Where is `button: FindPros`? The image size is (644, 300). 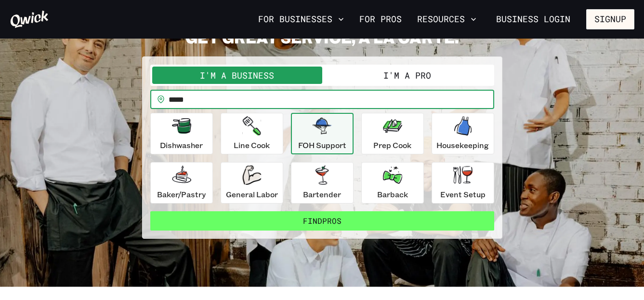 button: FindPros is located at coordinates (322, 220).